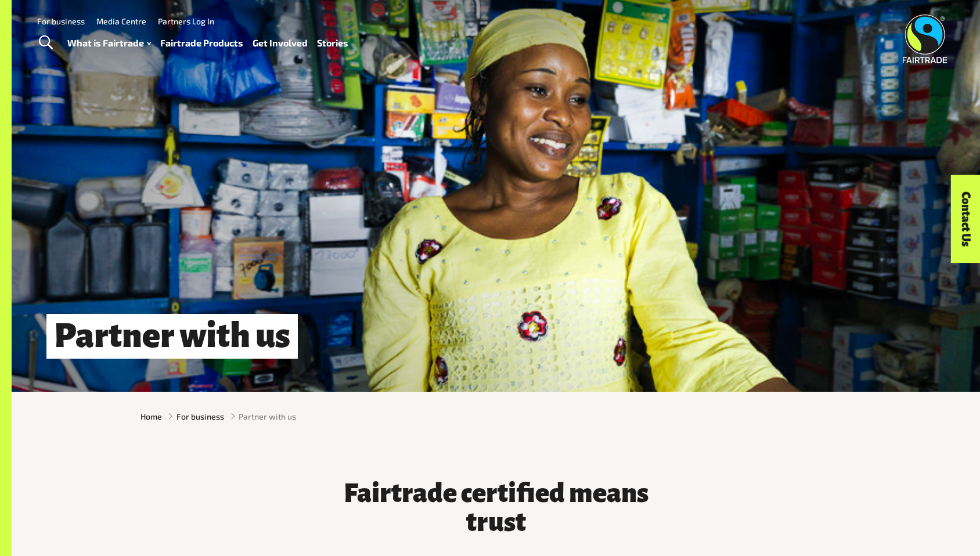  Describe the element at coordinates (186, 21) in the screenshot. I see `a: Partners Log In` at that location.